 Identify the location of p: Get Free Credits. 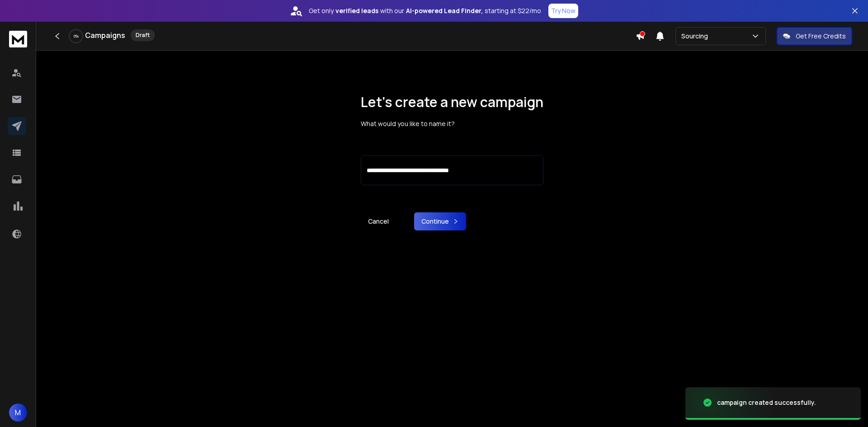
(821, 36).